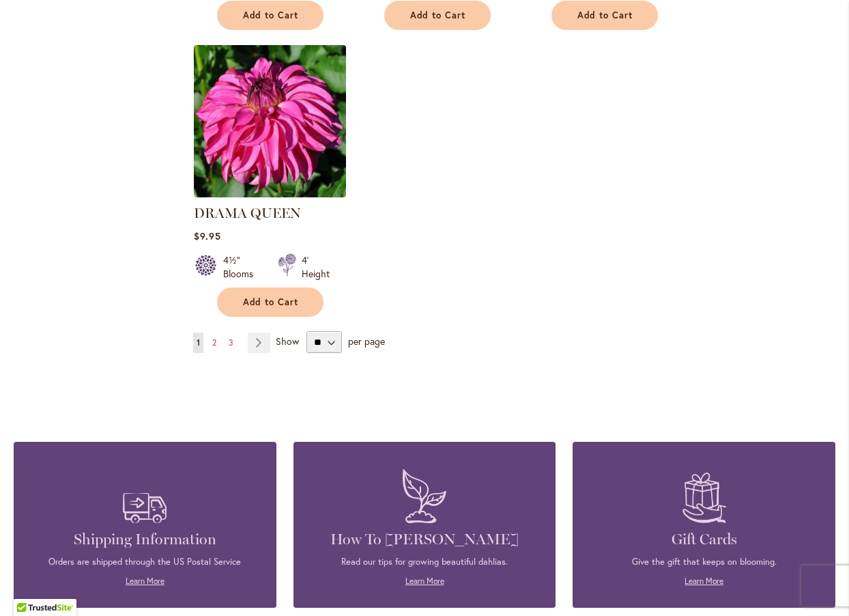 This screenshot has width=849, height=616. Describe the element at coordinates (425, 562) in the screenshot. I see `p: Read our tips for growing beautiful dahlias.` at that location.